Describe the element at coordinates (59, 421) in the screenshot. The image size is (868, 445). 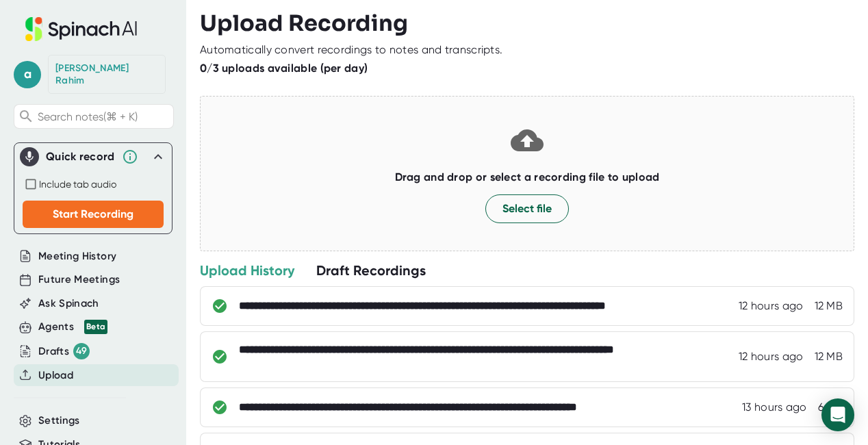
I see `button: Settings` at that location.